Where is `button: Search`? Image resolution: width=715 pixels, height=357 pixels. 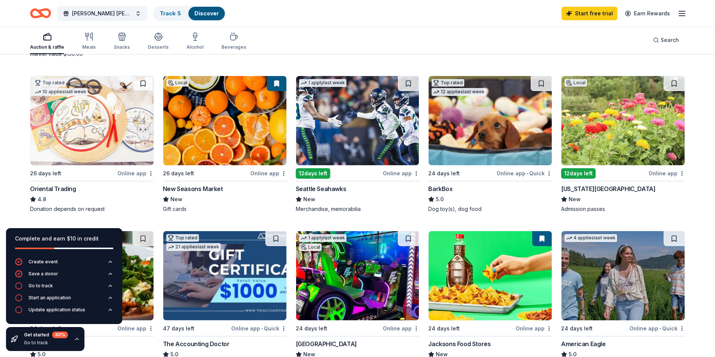 button: Search is located at coordinates (665, 40).